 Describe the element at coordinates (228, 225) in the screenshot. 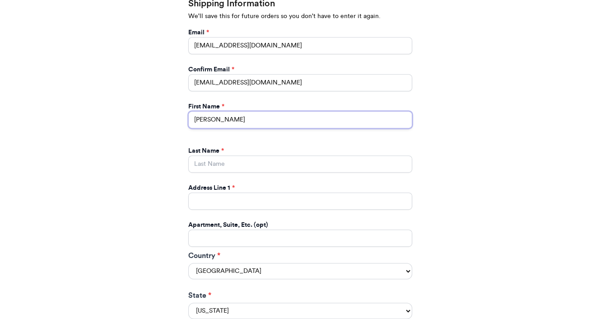

I see `label: Apartment, Suite, Etc. (opt)` at that location.